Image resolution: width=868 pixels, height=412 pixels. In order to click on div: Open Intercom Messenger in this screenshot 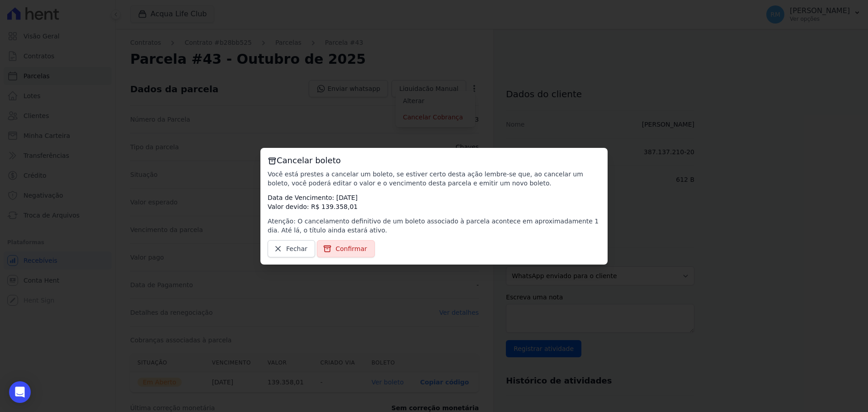, I will do `click(20, 392)`.